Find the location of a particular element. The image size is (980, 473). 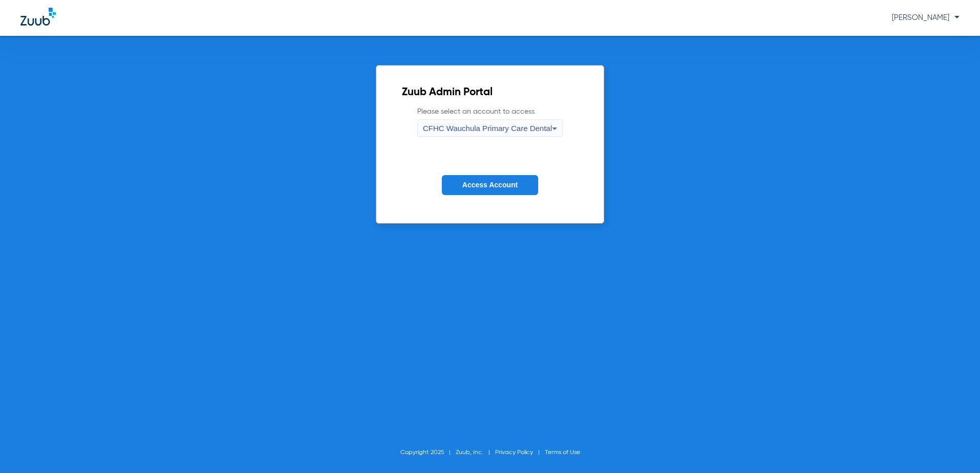

li: Copyright 2025 is located at coordinates (428, 453).